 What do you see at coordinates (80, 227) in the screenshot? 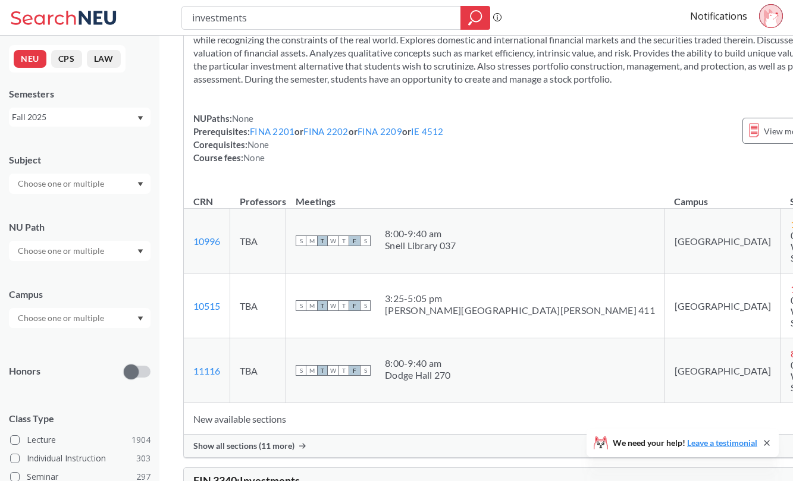
I see `div: NU Path` at bounding box center [80, 227].